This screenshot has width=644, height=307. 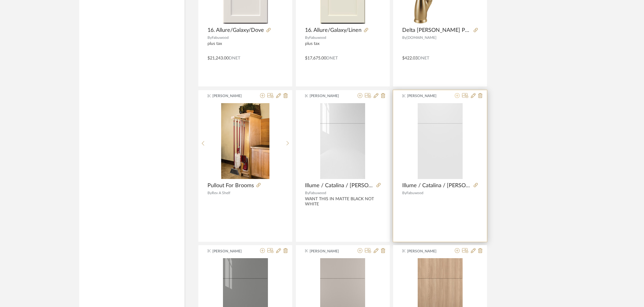 What do you see at coordinates (409, 58) in the screenshot?
I see `span: $422.03` at bounding box center [409, 58].